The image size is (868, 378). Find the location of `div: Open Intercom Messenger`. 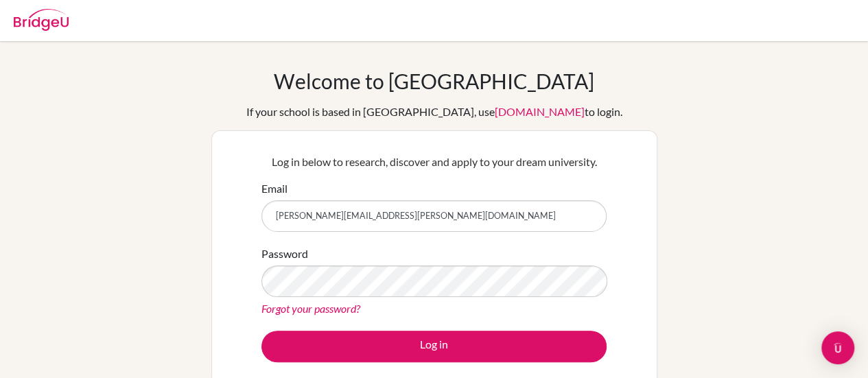

div: Open Intercom Messenger is located at coordinates (838, 348).